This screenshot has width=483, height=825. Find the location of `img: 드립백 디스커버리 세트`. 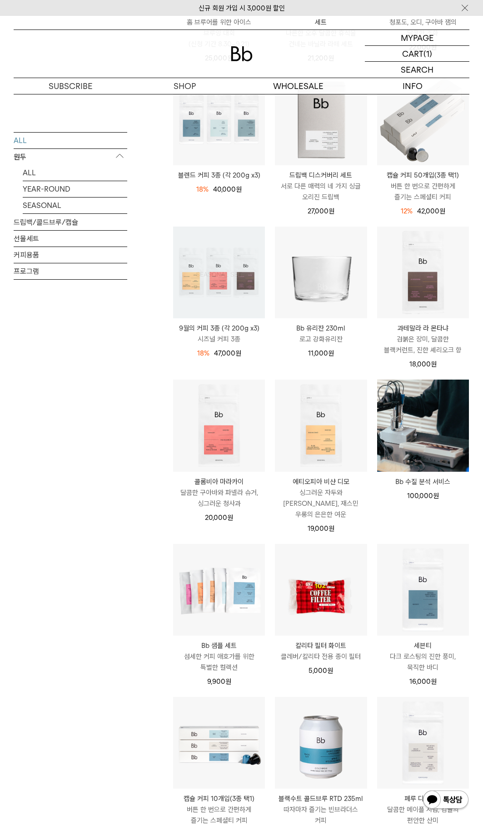

img: 드립백 디스커버리 세트 is located at coordinates (321, 119).